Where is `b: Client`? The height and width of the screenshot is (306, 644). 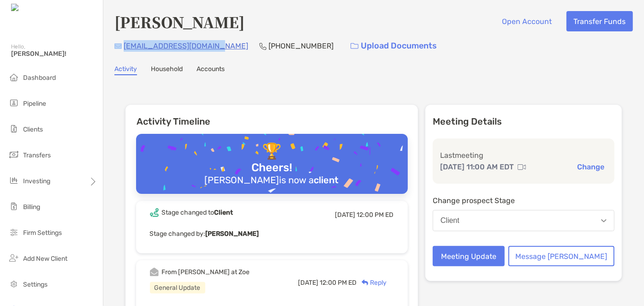
b: Client is located at coordinates (223, 213).